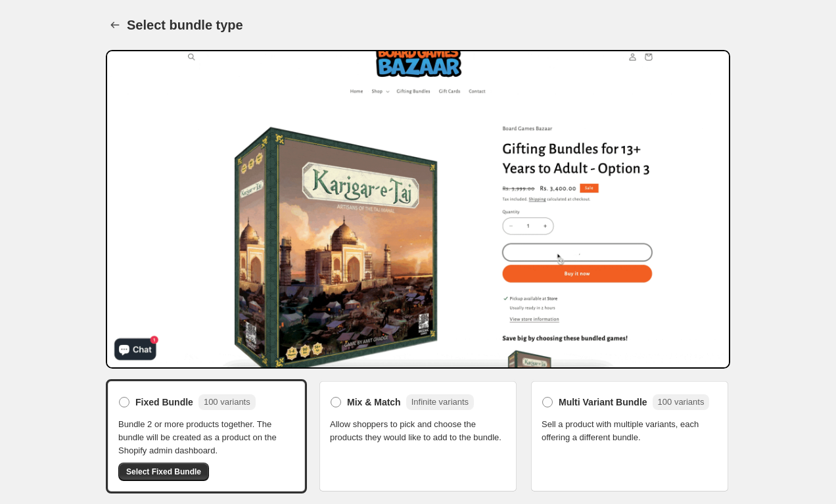  Describe the element at coordinates (115, 25) in the screenshot. I see `button: Back` at that location.